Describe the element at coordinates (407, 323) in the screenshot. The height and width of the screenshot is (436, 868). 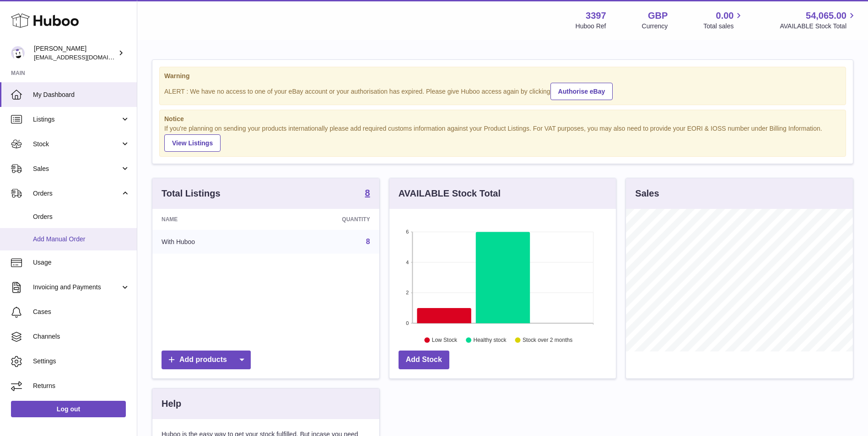
I see `text: 0` at that location.